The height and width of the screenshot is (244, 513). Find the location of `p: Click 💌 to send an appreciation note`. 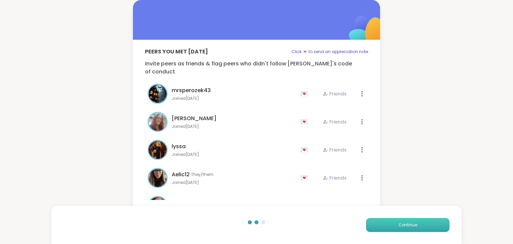

p: Click 💌 to send an appreciation note is located at coordinates (330, 52).